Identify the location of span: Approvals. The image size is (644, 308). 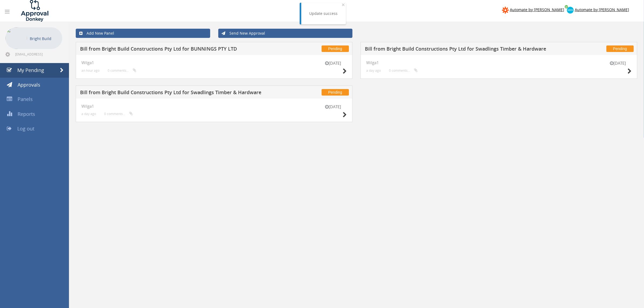
(29, 85).